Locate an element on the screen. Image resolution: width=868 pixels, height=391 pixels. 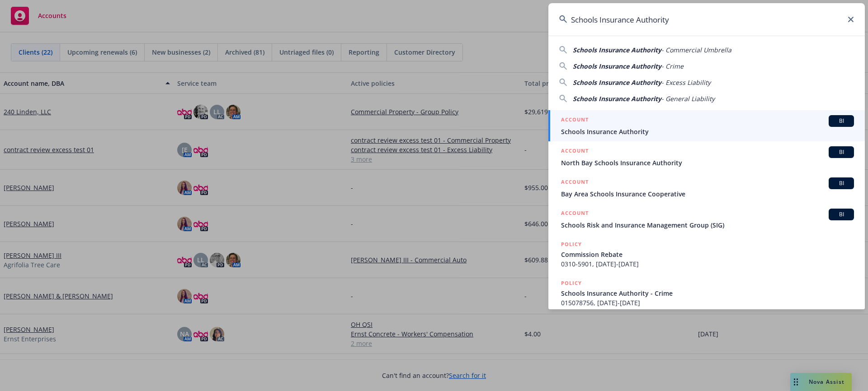
span: - Crime is located at coordinates (672, 66).